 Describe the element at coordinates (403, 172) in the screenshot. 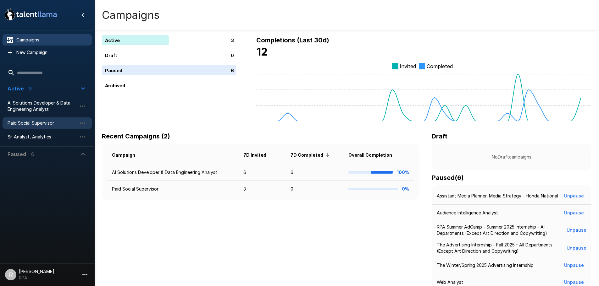

I see `b: 100%` at that location.